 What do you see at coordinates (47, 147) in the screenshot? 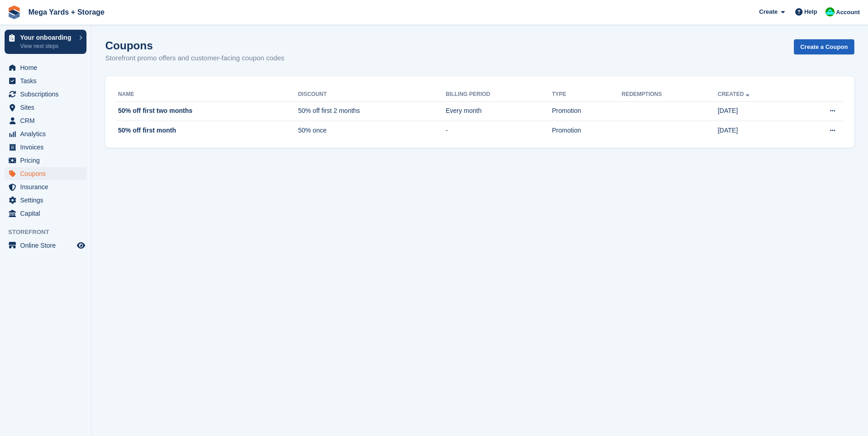
I see `span: Invoices` at bounding box center [47, 147].